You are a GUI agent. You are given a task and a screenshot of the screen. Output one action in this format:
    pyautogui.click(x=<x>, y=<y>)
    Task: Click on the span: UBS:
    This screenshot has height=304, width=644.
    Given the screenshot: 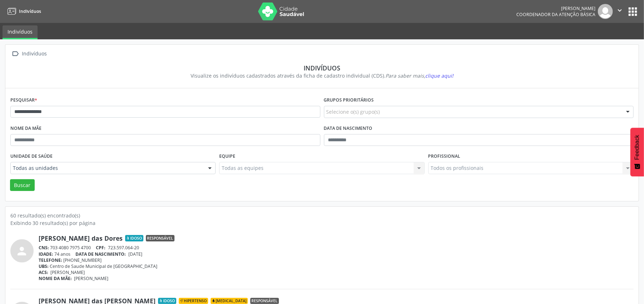 What is the action you would take?
    pyautogui.click(x=43, y=266)
    